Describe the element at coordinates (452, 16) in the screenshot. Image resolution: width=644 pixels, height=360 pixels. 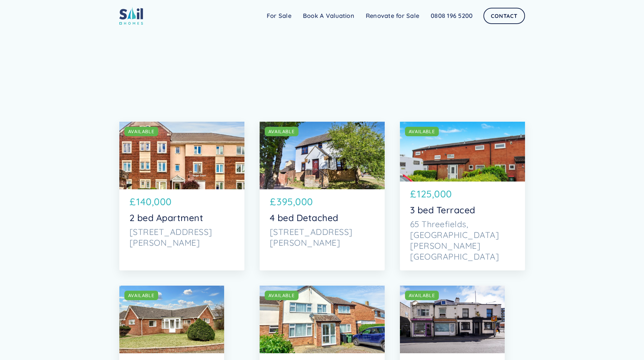
I see `a: 0808 196 5200` at that location.